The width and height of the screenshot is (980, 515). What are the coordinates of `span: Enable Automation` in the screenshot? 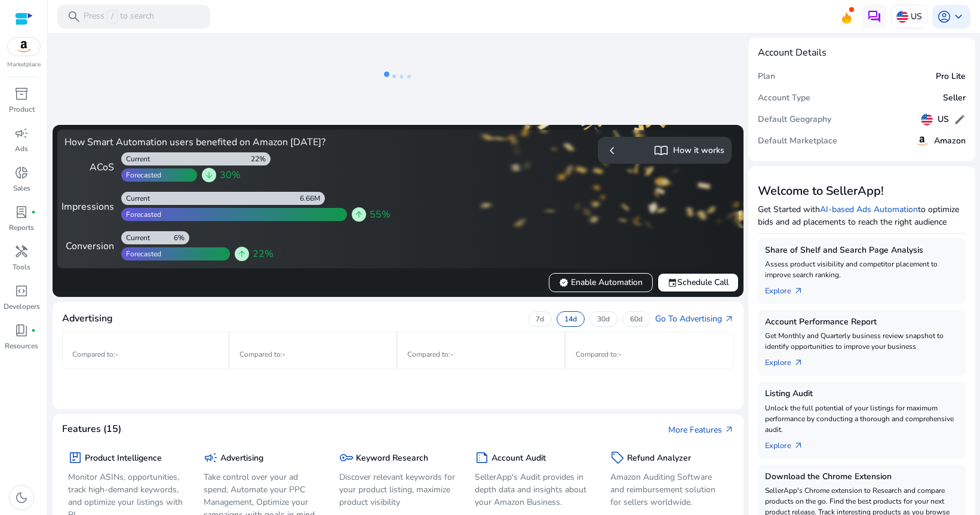 It's located at (600, 282).